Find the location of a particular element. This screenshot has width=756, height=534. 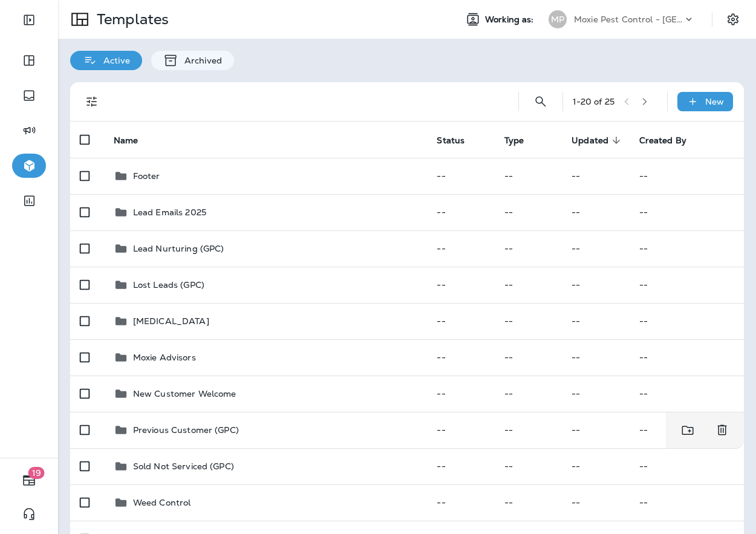

div: MP is located at coordinates (558, 19).